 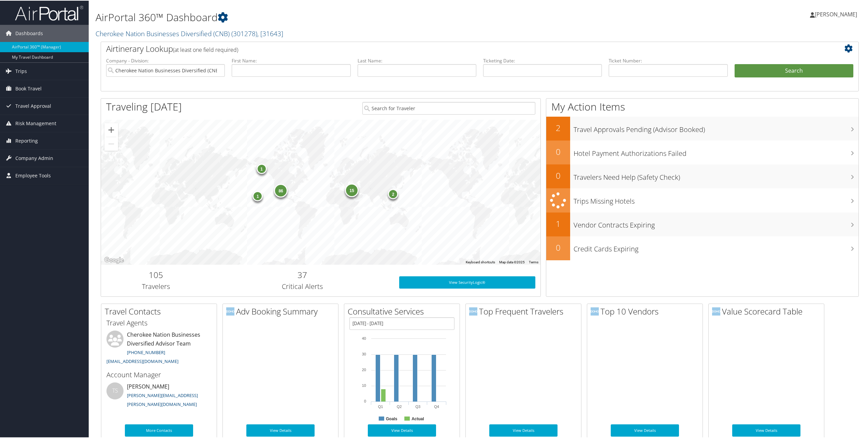 I want to click on h3: Travel Agents, so click(x=159, y=323).